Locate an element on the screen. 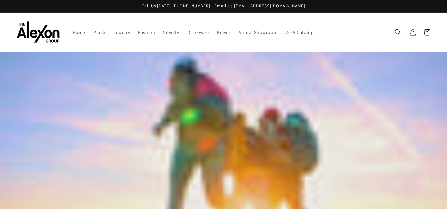 The width and height of the screenshot is (447, 209). a: Jewelry is located at coordinates (122, 32).